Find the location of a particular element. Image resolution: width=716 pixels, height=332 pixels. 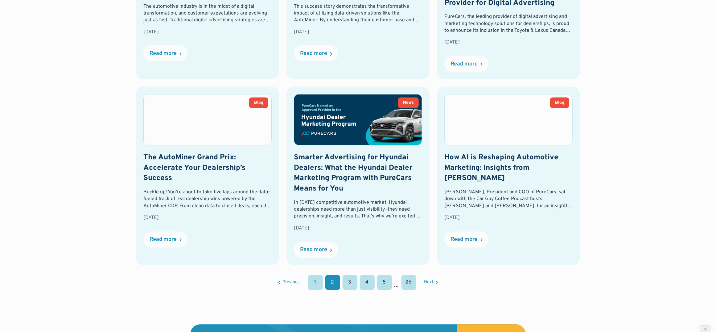

div: News is located at coordinates (408, 103).